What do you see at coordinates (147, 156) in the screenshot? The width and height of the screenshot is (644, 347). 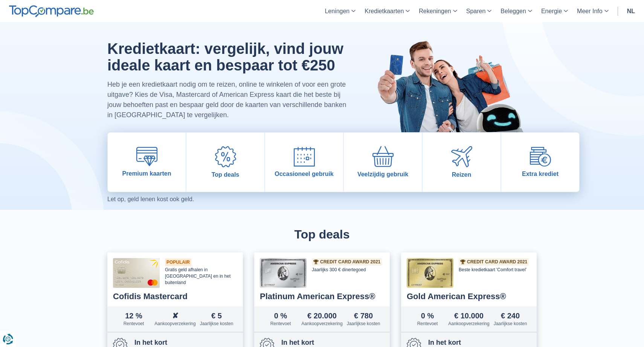 I see `img: Premium kaarten` at bounding box center [147, 156].